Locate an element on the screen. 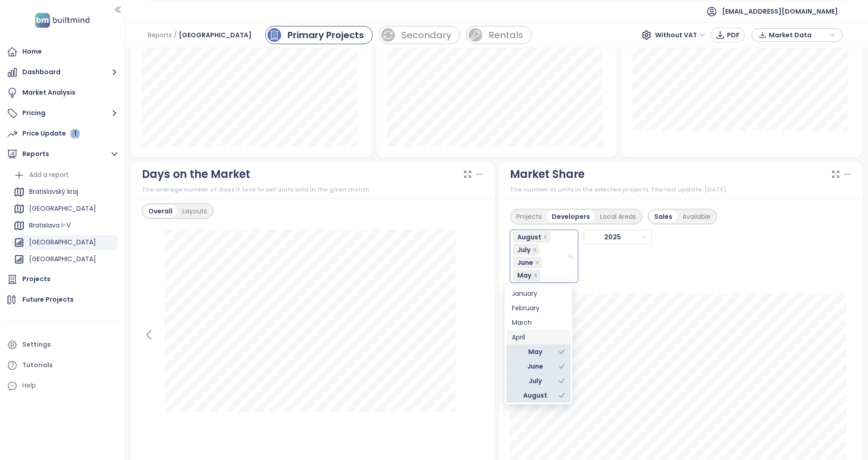 This screenshot has width=868, height=460. div: Local Areas is located at coordinates (618, 217).